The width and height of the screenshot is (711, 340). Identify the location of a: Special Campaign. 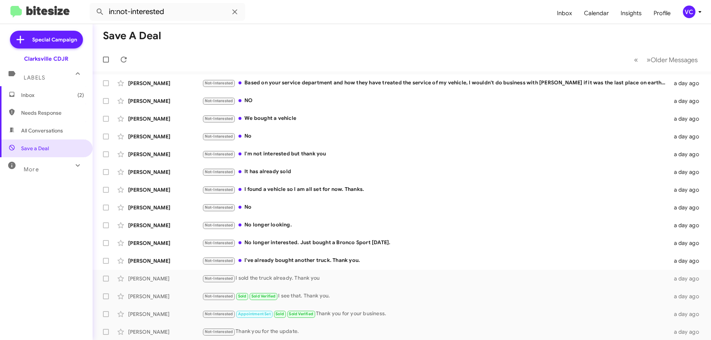
(46, 40).